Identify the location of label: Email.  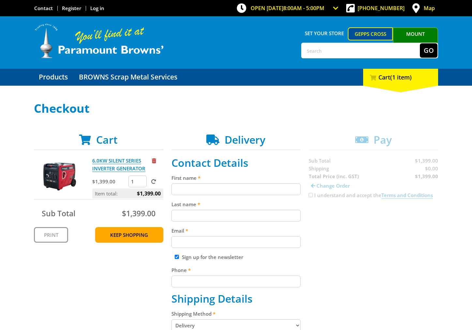
(236, 231).